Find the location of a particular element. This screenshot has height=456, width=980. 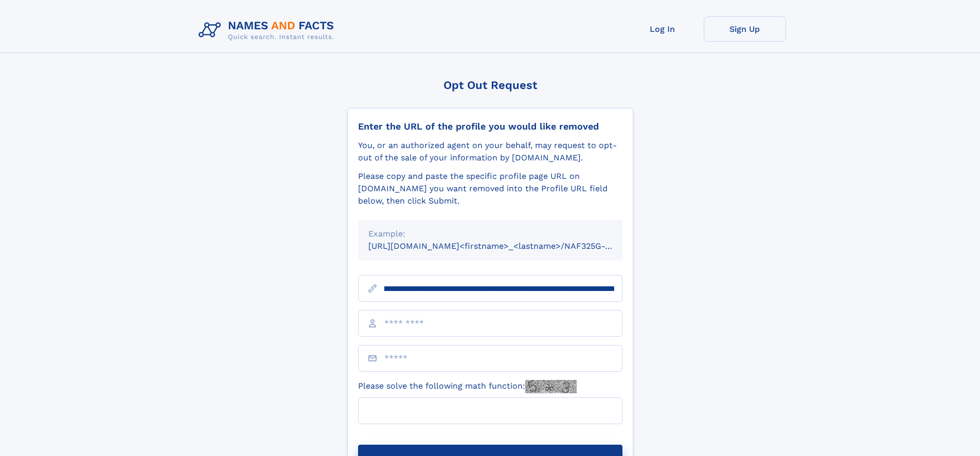

div: Enter the URL of the profile you would like removed is located at coordinates (490, 127).